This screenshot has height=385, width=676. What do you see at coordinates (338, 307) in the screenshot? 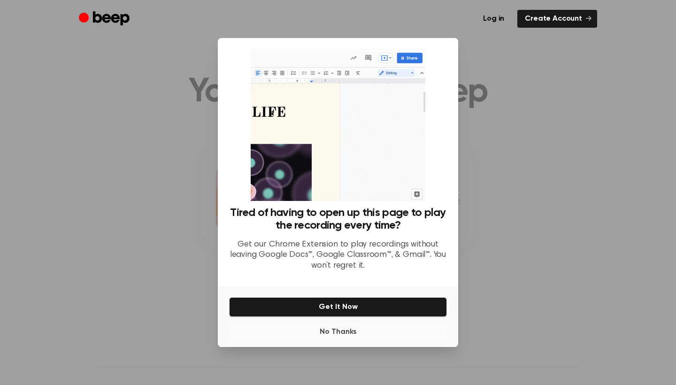
I see `button: Get It Now` at bounding box center [338, 307].